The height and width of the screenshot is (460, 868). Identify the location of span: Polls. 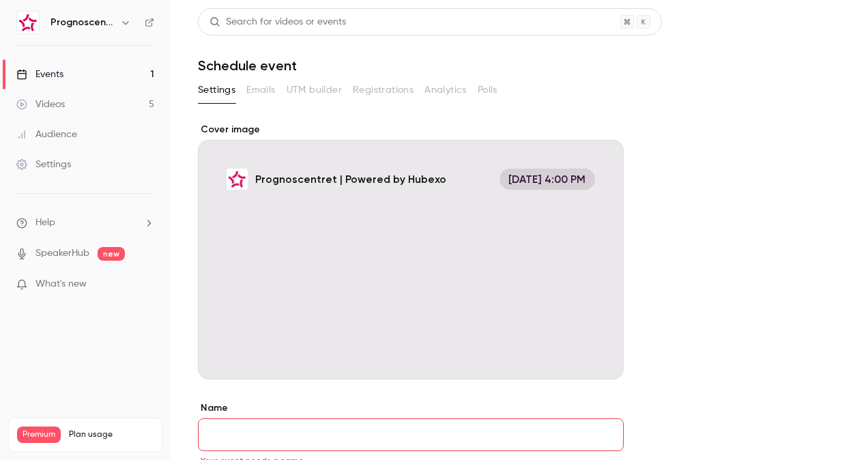
(487, 90).